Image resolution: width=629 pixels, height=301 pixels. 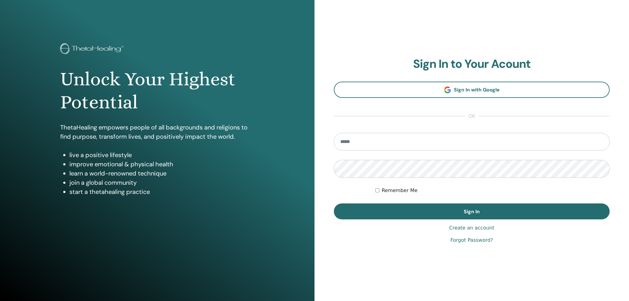 I want to click on p: ThetaHealing empowers people of all backgrounds and religions to find purpose, transform lives, a..., so click(x=157, y=132).